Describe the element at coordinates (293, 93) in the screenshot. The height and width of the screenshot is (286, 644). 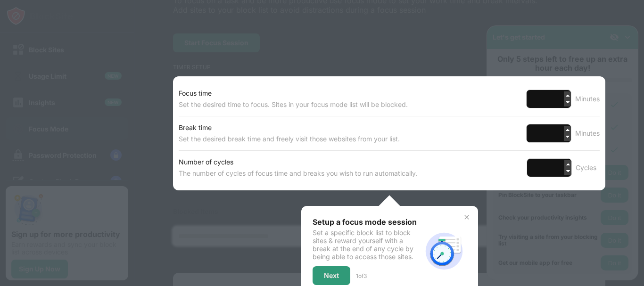
I see `div: Focus time` at that location.